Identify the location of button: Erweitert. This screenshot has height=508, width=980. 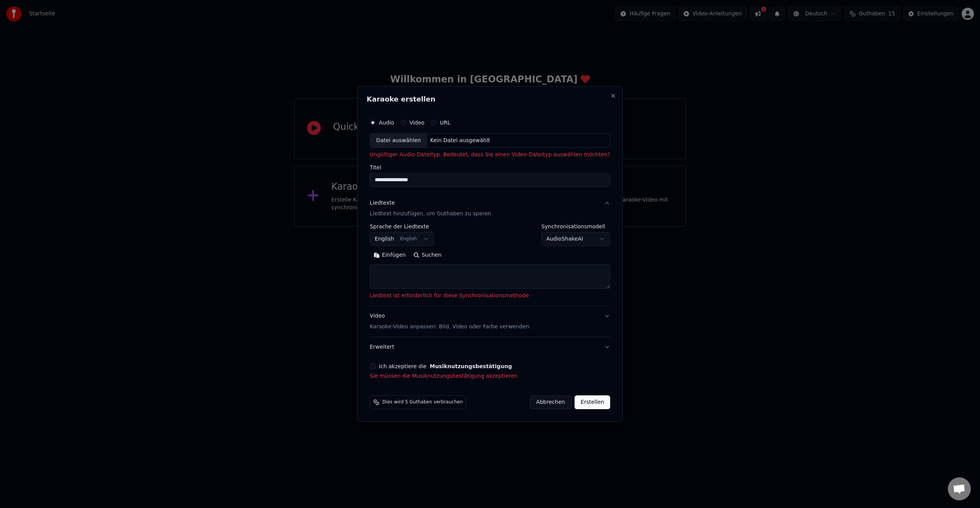
(490, 347).